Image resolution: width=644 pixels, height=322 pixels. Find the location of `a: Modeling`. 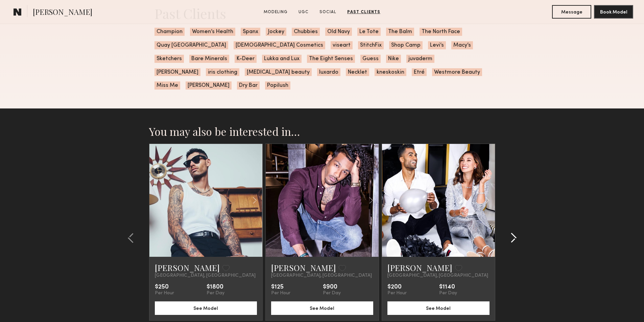

a: Modeling is located at coordinates (275, 12).